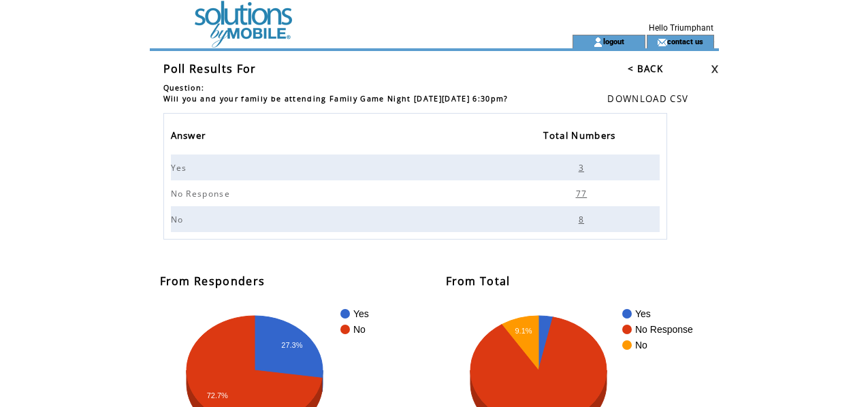  I want to click on a: Total Numbers, so click(583, 137).